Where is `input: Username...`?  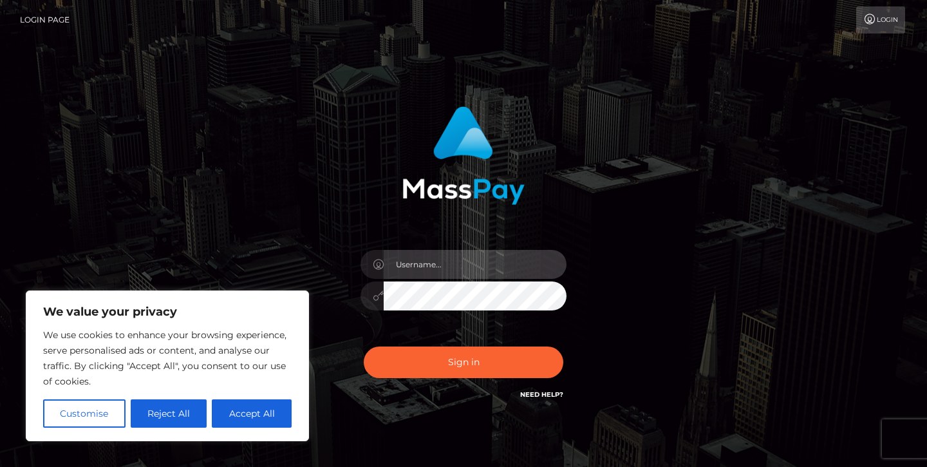
input: Username... is located at coordinates (475, 264).